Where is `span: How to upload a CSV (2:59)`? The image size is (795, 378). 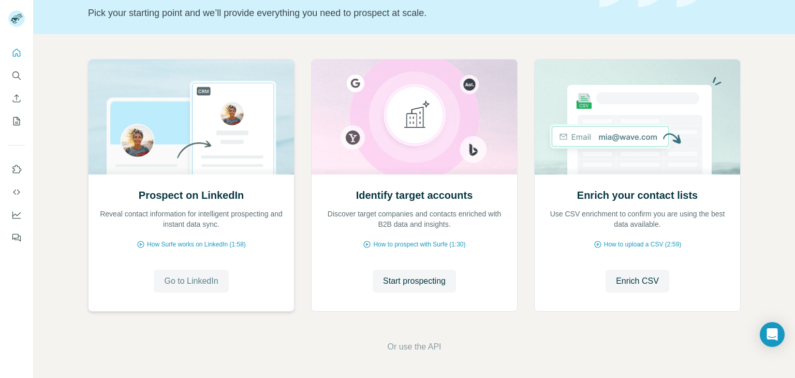 span: How to upload a CSV (2:59) is located at coordinates (642, 244).